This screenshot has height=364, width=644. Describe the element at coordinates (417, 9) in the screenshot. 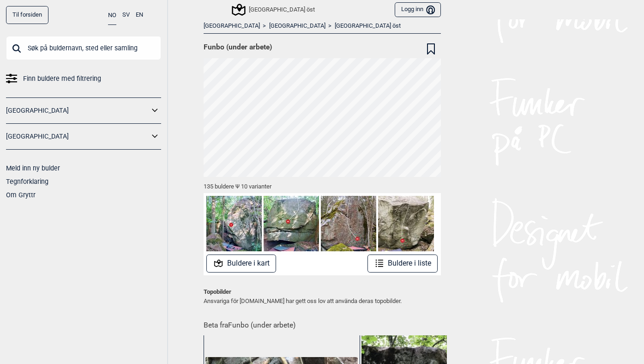

I see `button: Logg inn` at that location.